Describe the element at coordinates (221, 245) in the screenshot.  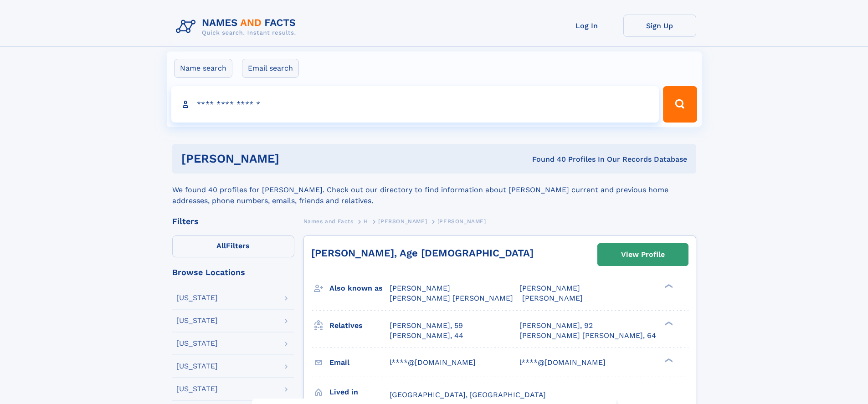
I see `span: All` at that location.